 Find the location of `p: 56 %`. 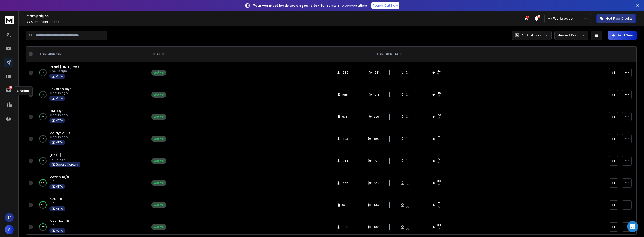

p: 56 % is located at coordinates (43, 227).